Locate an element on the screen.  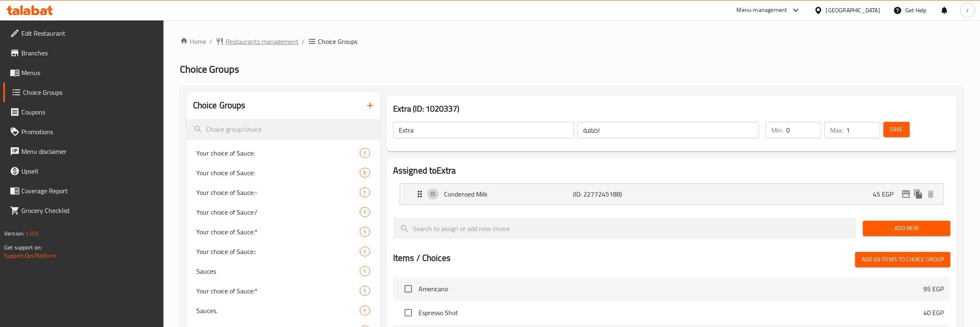
button: Save is located at coordinates (897, 129).